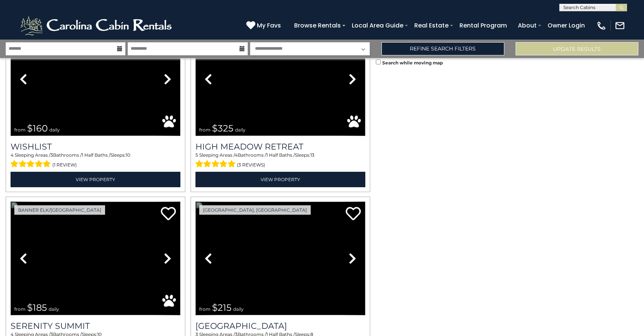 This screenshot has height=336, width=644. I want to click on a: Serenity Summit, so click(95, 326).